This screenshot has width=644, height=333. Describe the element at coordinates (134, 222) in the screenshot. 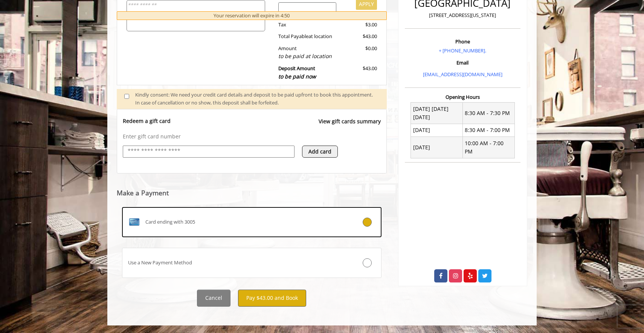

I see `img: AMEX` at that location.